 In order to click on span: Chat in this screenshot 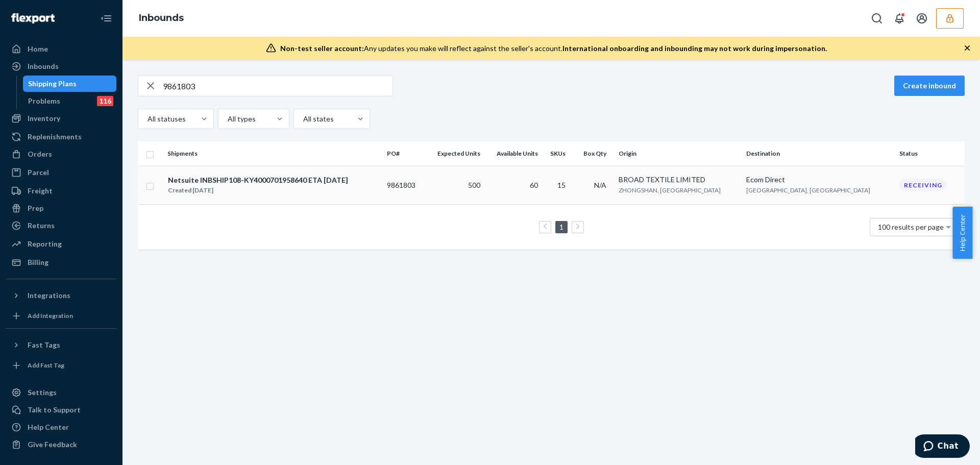, I will do `click(33, 12)`.